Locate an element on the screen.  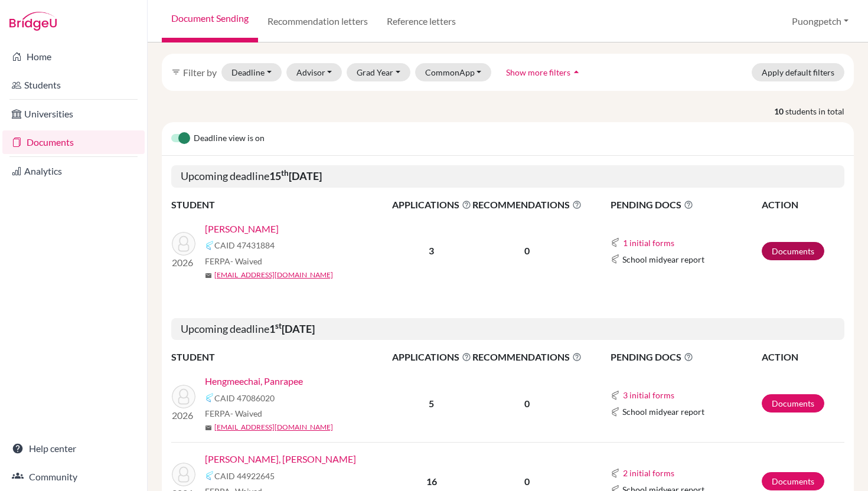
span: students in total is located at coordinates (819, 111).